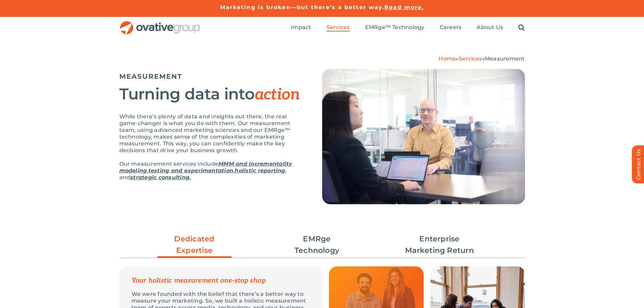 This screenshot has width=644, height=308. Describe the element at coordinates (160, 23) in the screenshot. I see `a: OG_Full_horizontal_RGB` at that location.